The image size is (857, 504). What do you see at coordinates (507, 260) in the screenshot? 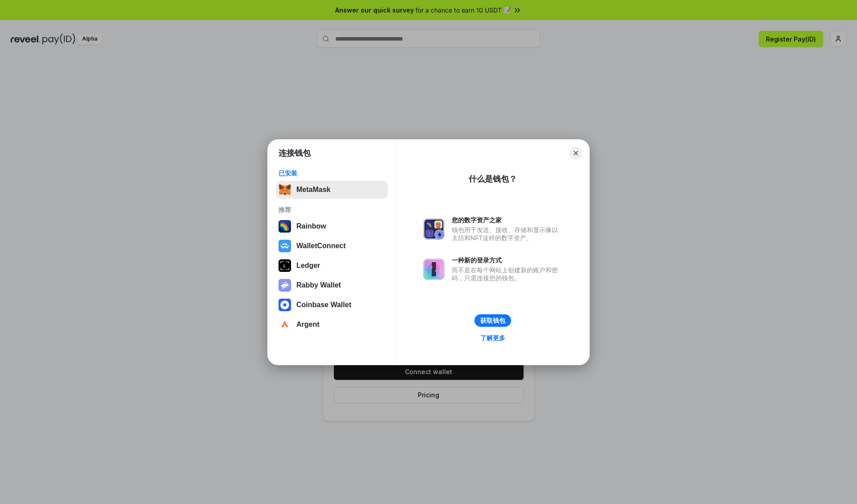
I see `div: 一种新的登录方式` at bounding box center [507, 260].